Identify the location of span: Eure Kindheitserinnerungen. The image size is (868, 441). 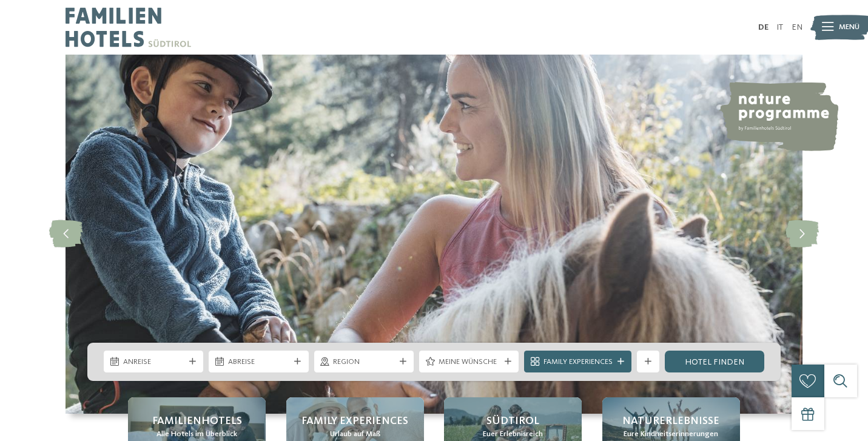
(671, 434).